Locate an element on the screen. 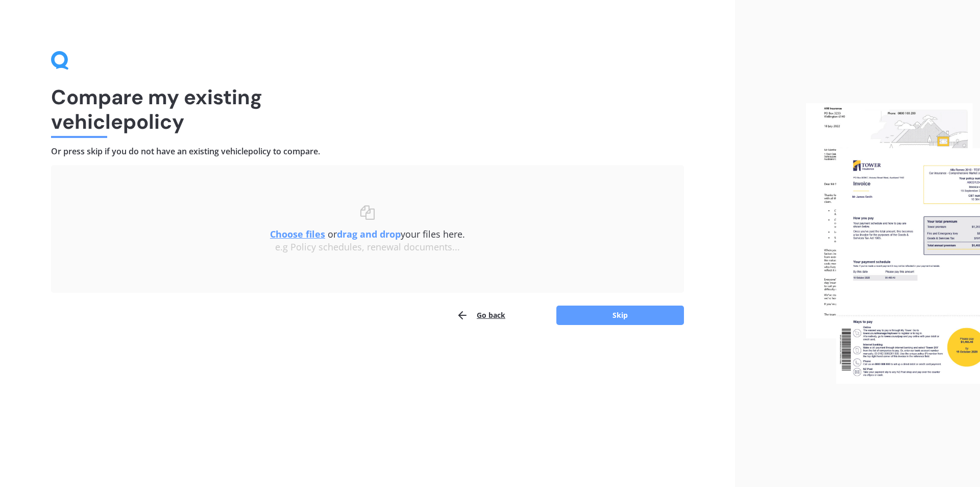 The width and height of the screenshot is (980, 487). div: e.g Policy schedules, renewal documents... is located at coordinates (368, 248).